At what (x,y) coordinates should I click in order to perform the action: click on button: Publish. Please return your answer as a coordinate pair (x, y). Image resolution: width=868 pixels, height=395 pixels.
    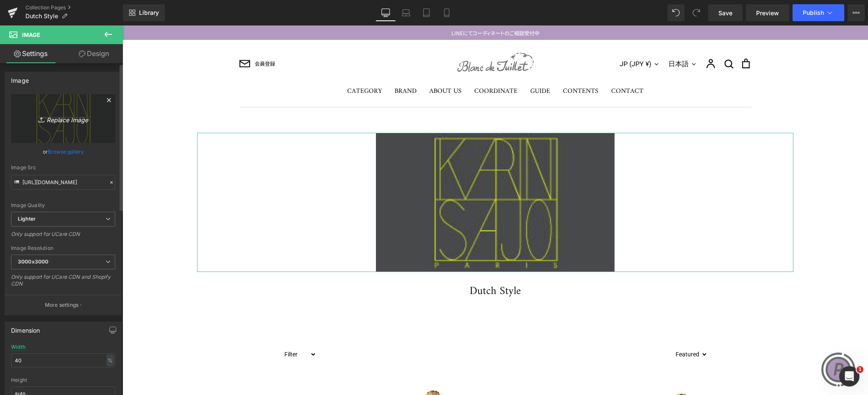
    Looking at the image, I should click on (819, 13).